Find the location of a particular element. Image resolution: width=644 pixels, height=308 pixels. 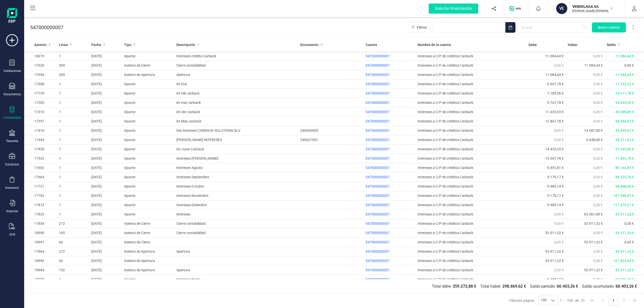

div: VE is located at coordinates (562, 9).